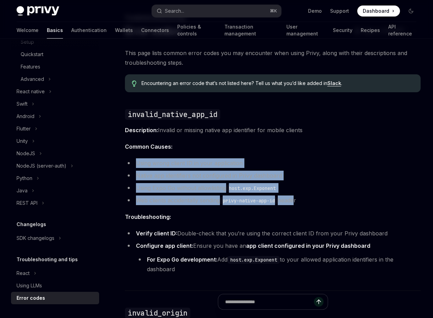 This screenshot has height=318, width=433. Describe the element at coordinates (403, 30) in the screenshot. I see `a: API reference` at that location.